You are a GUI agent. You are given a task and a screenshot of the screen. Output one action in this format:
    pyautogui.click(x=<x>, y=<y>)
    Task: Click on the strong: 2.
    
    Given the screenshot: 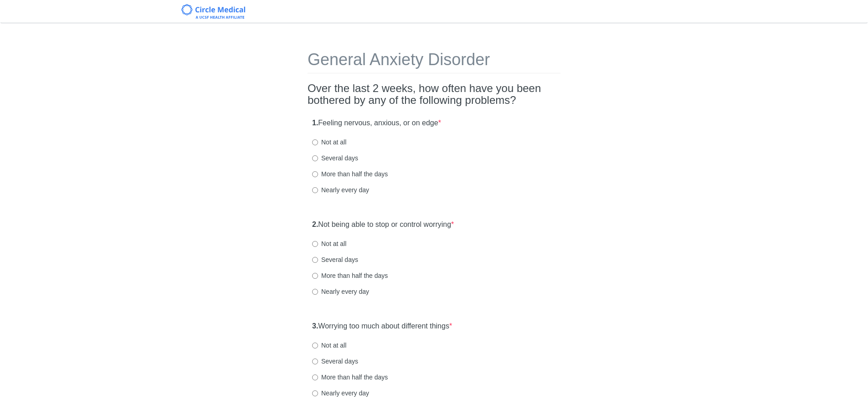 What is the action you would take?
    pyautogui.click(x=315, y=224)
    